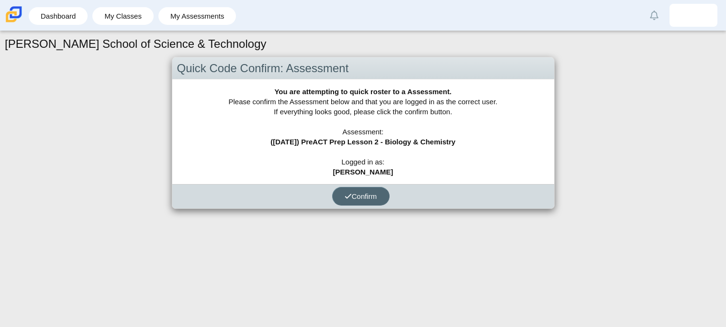 This screenshot has width=726, height=327. Describe the element at coordinates (58, 16) in the screenshot. I see `a: Dashboard` at that location.